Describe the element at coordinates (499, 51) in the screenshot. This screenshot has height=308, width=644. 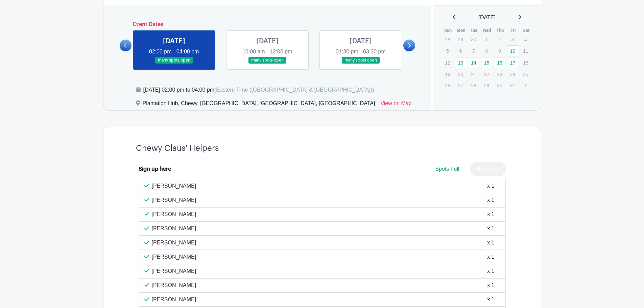
I see `p: 9` at that location.